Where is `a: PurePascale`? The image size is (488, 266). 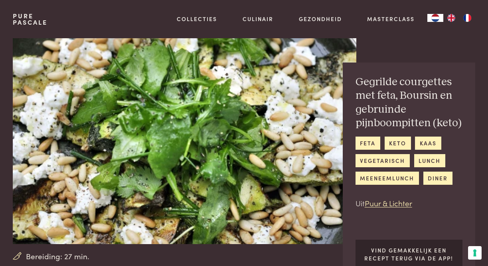 a: PurePascale is located at coordinates (30, 19).